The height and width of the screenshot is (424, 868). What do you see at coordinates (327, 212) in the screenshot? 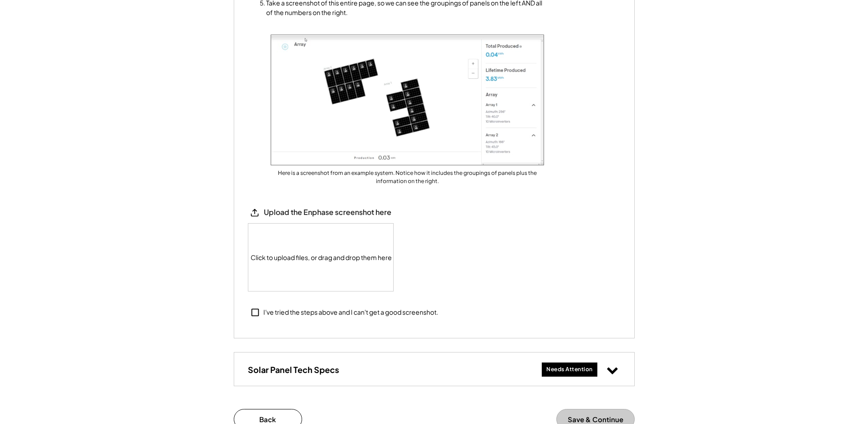
I see `div: Upload the Enphase screenshot here` at bounding box center [327, 212].